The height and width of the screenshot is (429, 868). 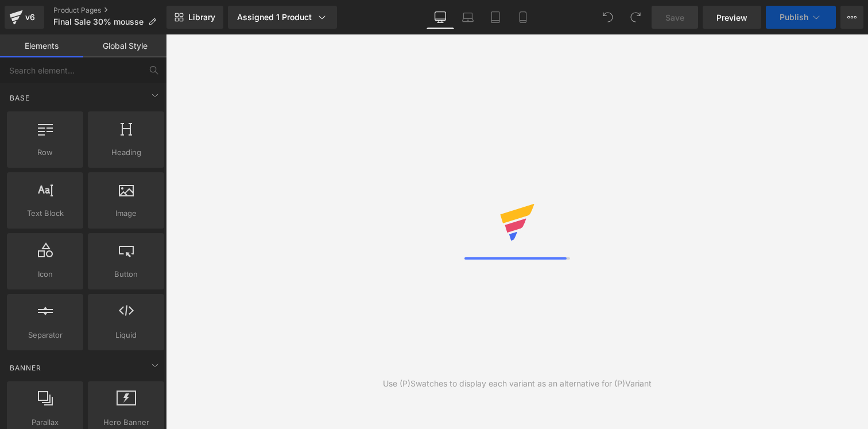 I want to click on span: Liquid, so click(x=125, y=335).